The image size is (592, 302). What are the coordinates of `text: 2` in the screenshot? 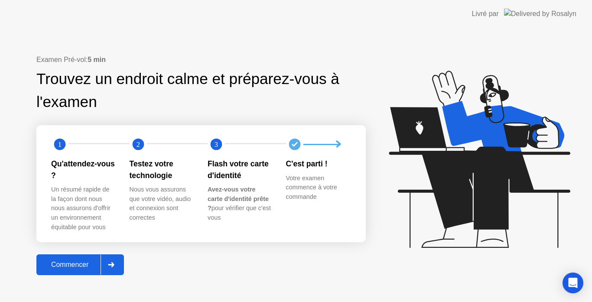 It's located at (138, 144).